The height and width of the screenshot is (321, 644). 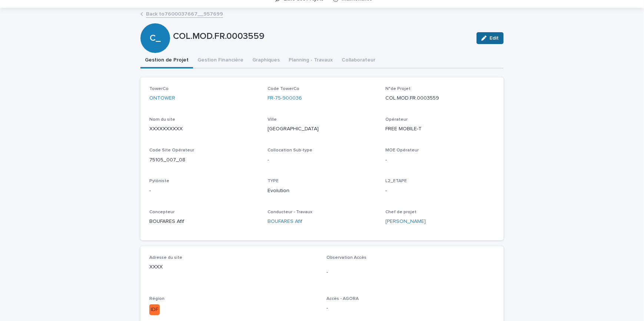 What do you see at coordinates (402, 150) in the screenshot?
I see `span: MOE Opérateur` at bounding box center [402, 150].